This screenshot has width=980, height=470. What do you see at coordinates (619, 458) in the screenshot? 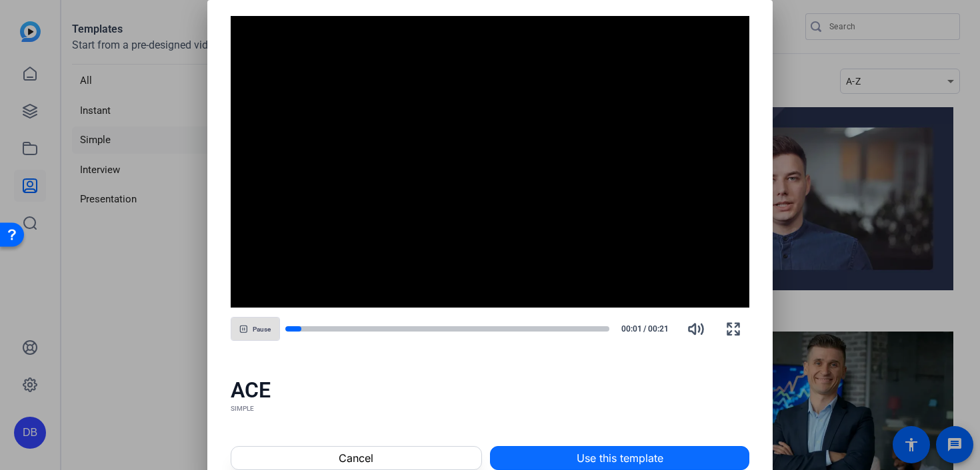
I see `button: Use this template` at bounding box center [619, 458].